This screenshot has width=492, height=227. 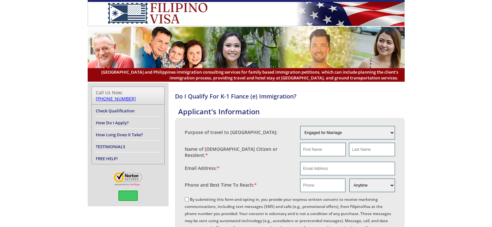 What do you see at coordinates (323, 150) in the screenshot?
I see `input: First Name` at bounding box center [323, 150].